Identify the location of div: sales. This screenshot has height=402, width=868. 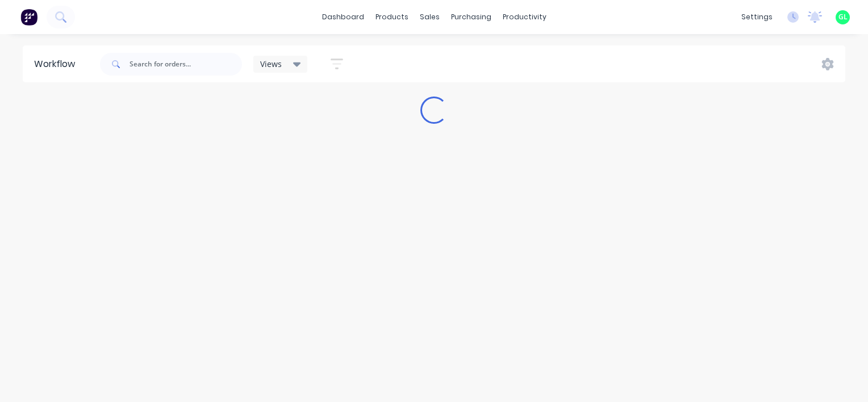
(430, 17).